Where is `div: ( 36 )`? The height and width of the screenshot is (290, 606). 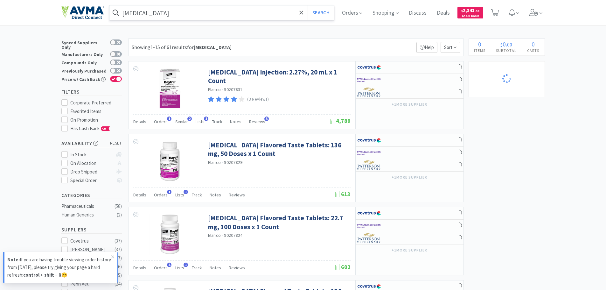
div: ( 36 ) is located at coordinates (118, 267).